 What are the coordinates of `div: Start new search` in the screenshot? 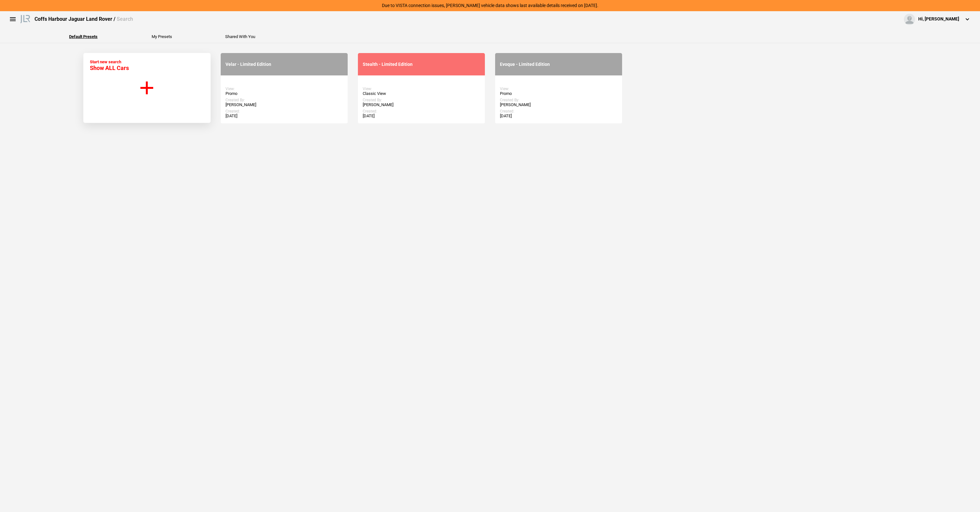 It's located at (109, 65).